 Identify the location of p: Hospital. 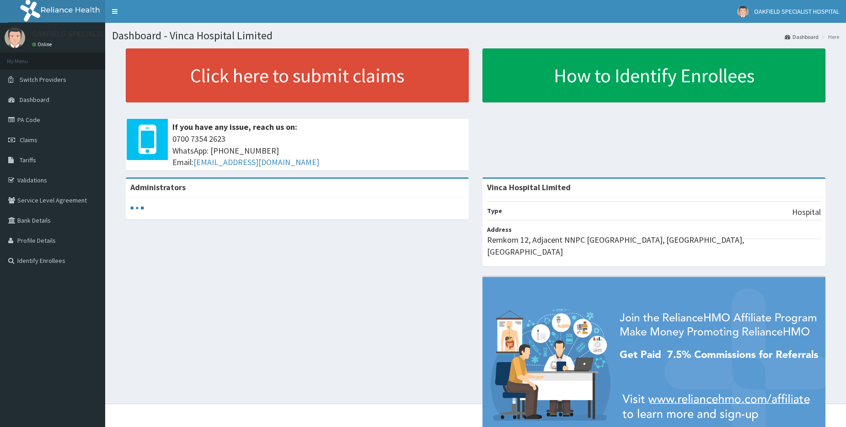
(807, 212).